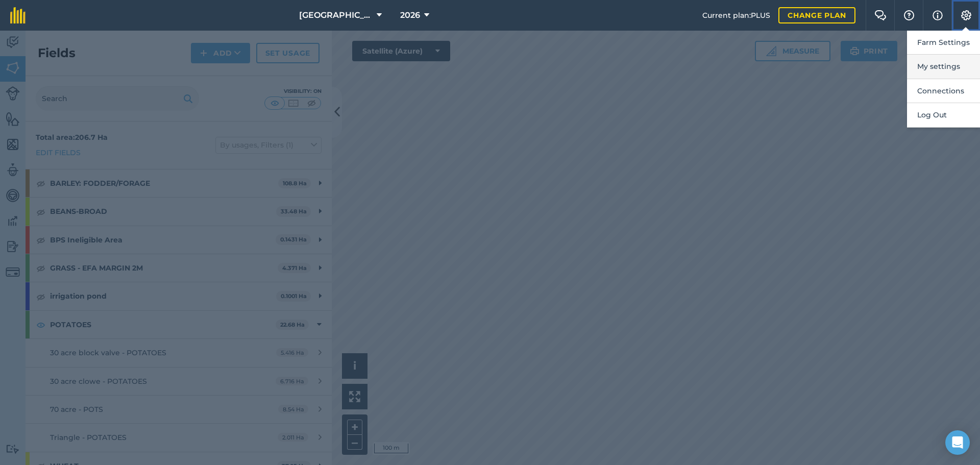  Describe the element at coordinates (944, 115) in the screenshot. I see `button: Log Out` at that location.